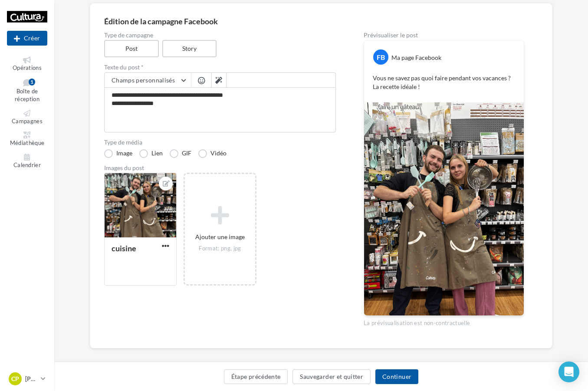 The image size is (588, 391). Describe the element at coordinates (381, 57) in the screenshot. I see `div: FB` at that location.